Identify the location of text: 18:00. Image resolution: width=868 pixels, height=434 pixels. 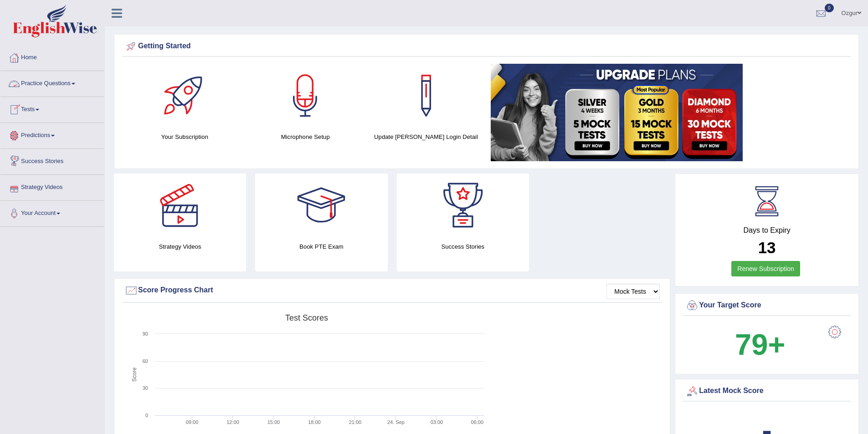
(314, 422).